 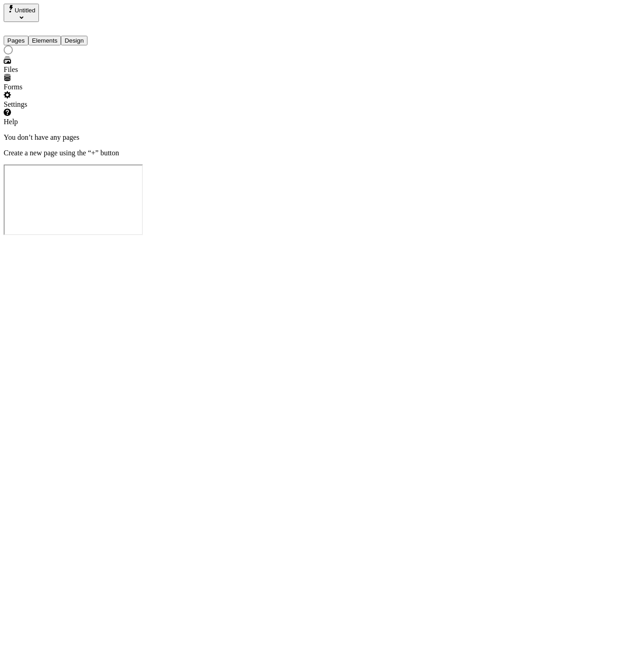 I want to click on div: Help, so click(x=61, y=122).